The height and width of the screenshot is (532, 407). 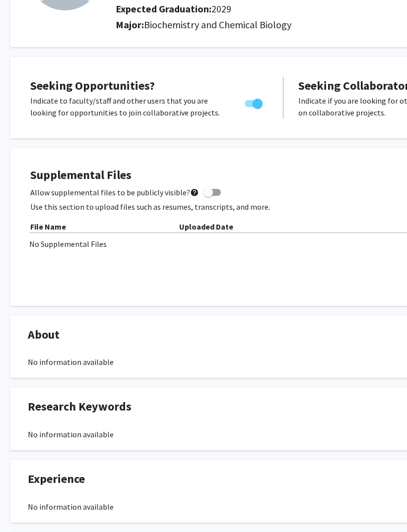 I want to click on b: Uploaded Date, so click(x=206, y=226).